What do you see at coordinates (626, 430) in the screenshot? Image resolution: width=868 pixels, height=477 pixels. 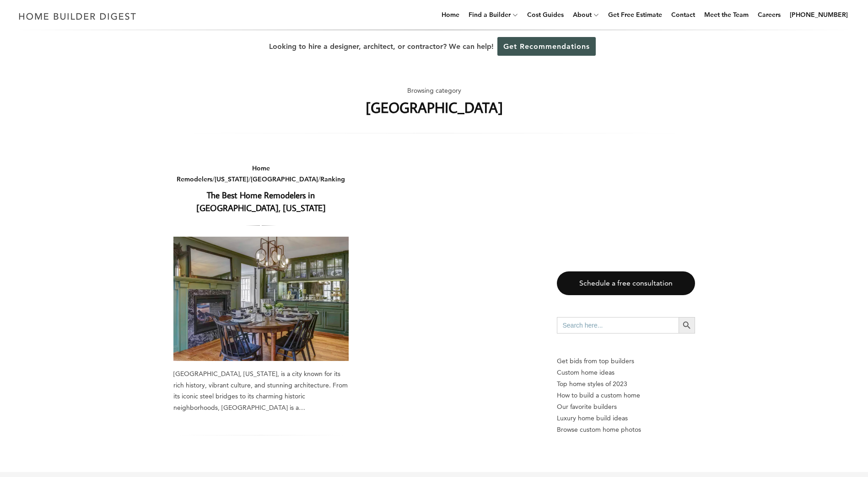 I see `p: Browse custom home photos` at bounding box center [626, 430].